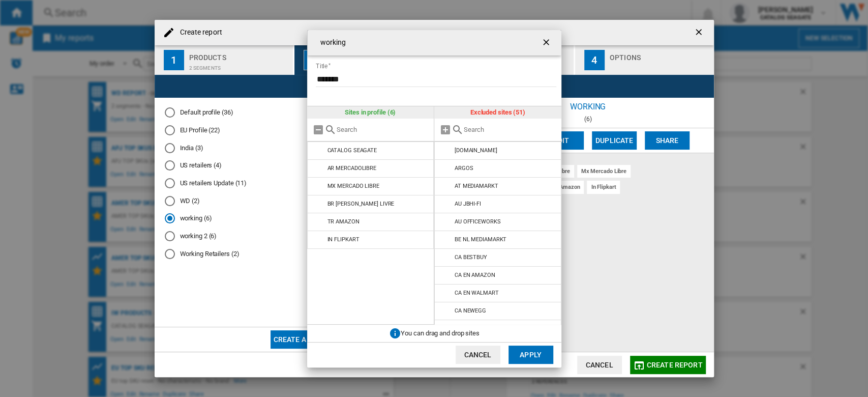 Image resolution: width=868 pixels, height=397 pixels. What do you see at coordinates (330, 43) in the screenshot?
I see `h4: working` at bounding box center [330, 43].